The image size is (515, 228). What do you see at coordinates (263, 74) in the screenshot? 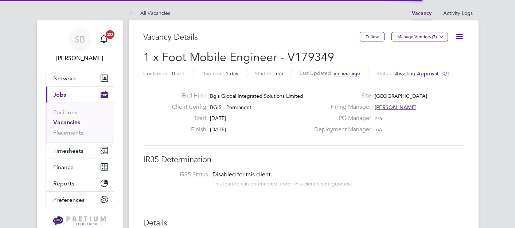
I see `label: Start In` at bounding box center [263, 74].